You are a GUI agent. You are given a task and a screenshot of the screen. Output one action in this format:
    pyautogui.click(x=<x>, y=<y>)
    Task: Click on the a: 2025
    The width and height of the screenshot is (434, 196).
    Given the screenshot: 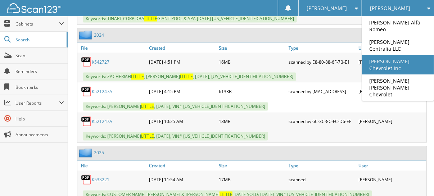 What is the action you would take?
    pyautogui.click(x=99, y=153)
    